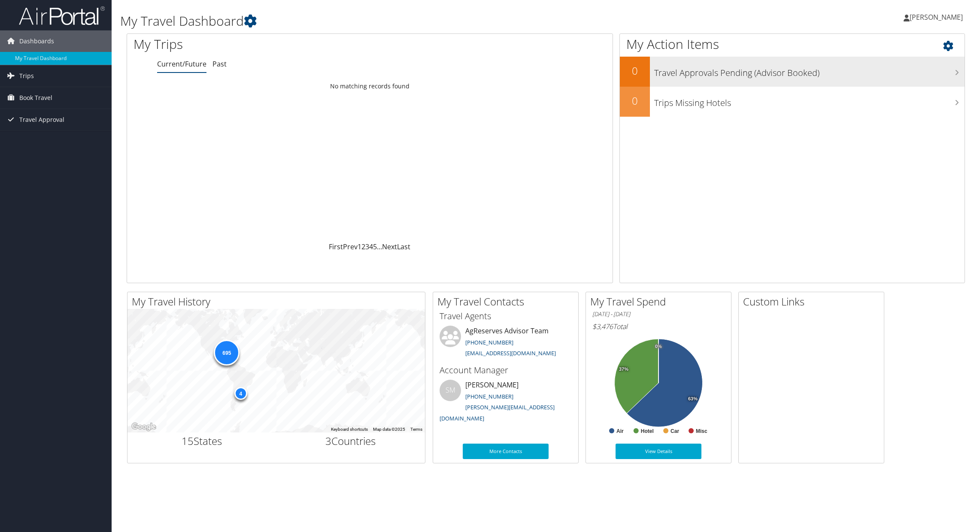  Describe the element at coordinates (809, 101) in the screenshot. I see `h3: Trips Missing Hotels` at that location.